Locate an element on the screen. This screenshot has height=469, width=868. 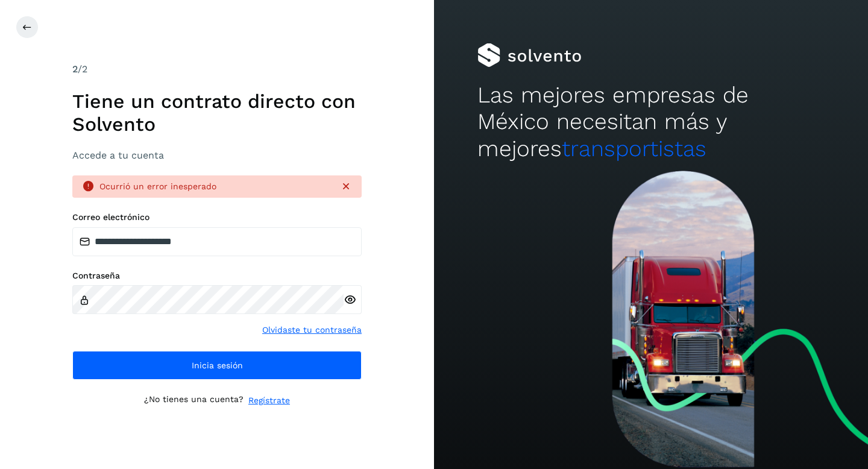
label: Correo electrónico is located at coordinates (217, 217).